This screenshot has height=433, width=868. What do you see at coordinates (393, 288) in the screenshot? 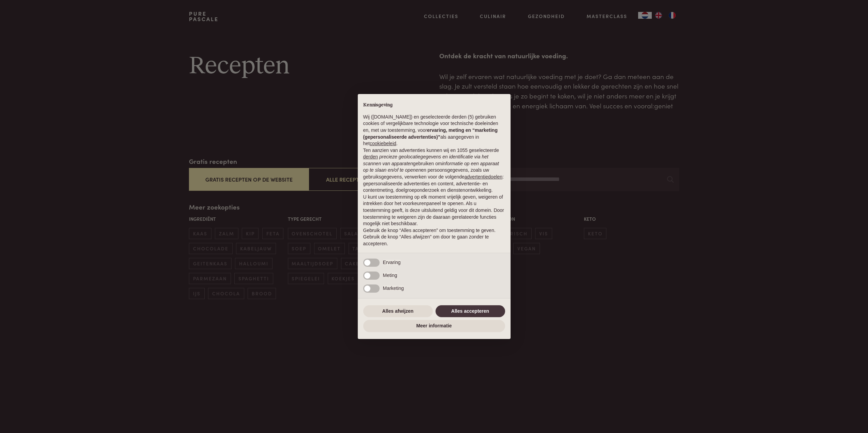
I see `span: Marketing` at bounding box center [393, 288].